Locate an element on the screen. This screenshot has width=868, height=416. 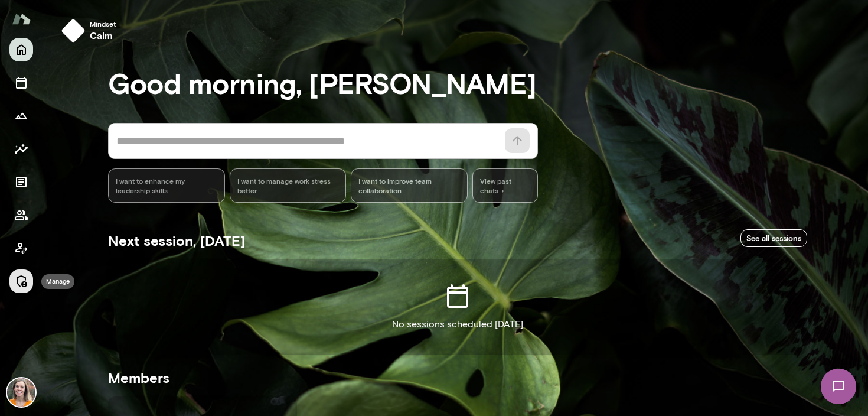
h5: Members is located at coordinates (458, 377).